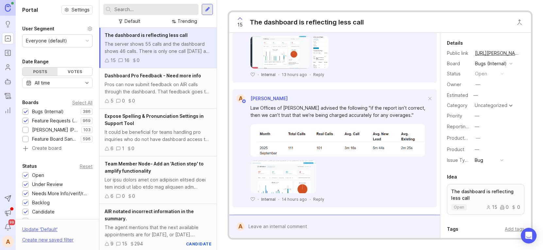 Image resolution: width=543 pixels, height=250 pixels. I want to click on div: 6, so click(112, 197).